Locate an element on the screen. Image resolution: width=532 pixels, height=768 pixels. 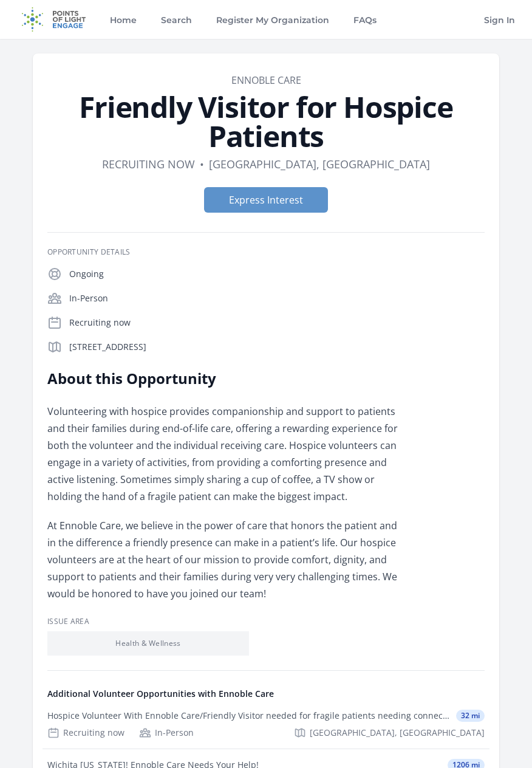
a: Ennoble Care is located at coordinates (266, 80).